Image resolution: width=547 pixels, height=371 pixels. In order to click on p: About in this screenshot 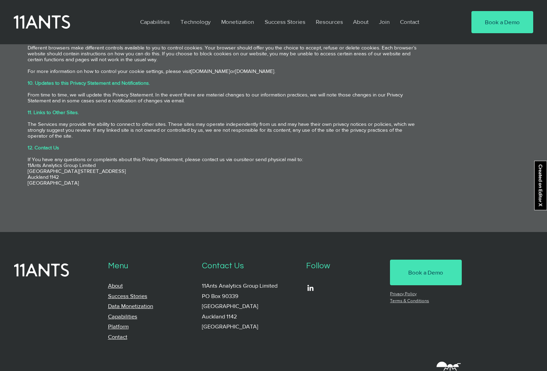, I will do `click(361, 22)`.